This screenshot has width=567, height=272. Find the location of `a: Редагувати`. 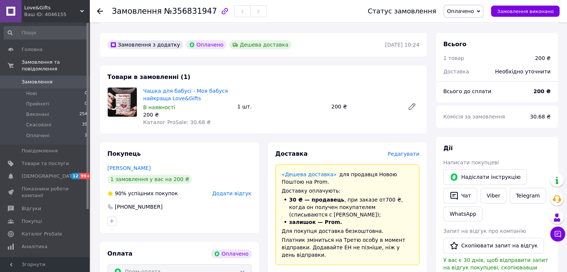

a: Редагувати is located at coordinates (412, 107).